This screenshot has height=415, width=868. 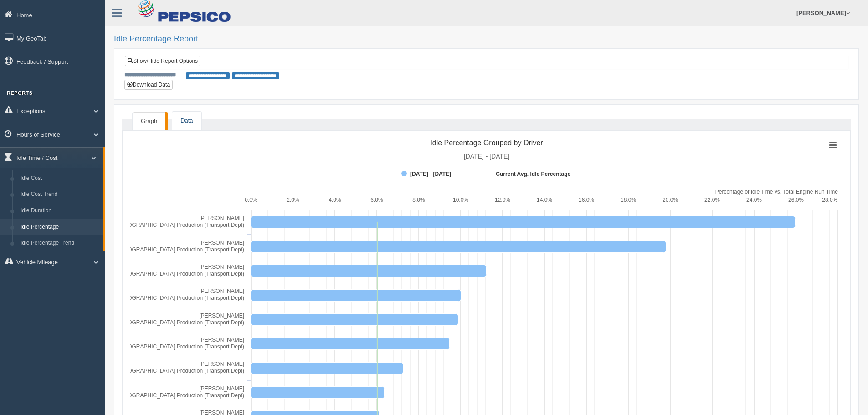 I want to click on tspan: Percentage of Idle Time vs. Total Engine Run Time, so click(x=777, y=192).